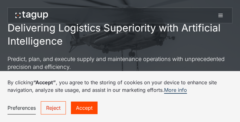 The image size is (240, 122). Describe the element at coordinates (120, 63) in the screenshot. I see `p: Predict, plan, and execute supply and maintenance operations with unprecedented precision and eff...` at that location.